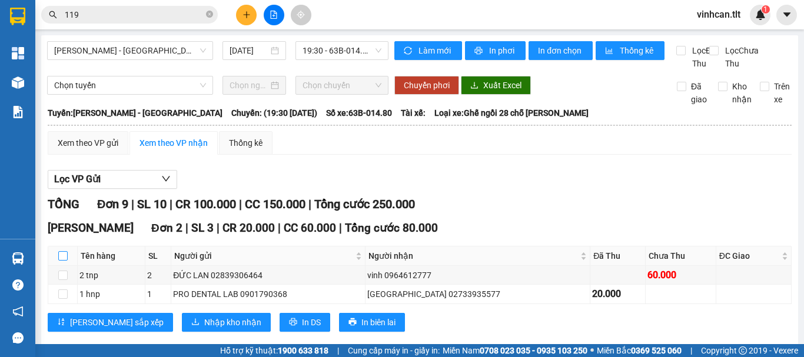 This screenshot has height=357, width=804. I want to click on div: Thống kê, so click(245, 143).